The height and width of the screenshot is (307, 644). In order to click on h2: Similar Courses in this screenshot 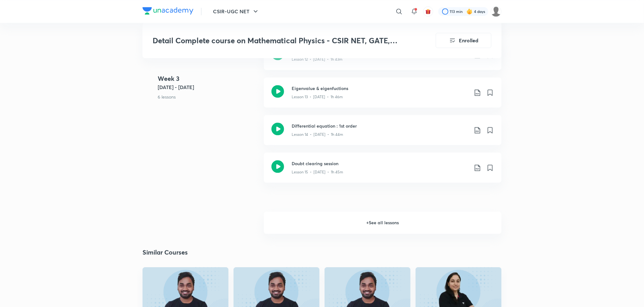, I will do `click(165, 253)`.